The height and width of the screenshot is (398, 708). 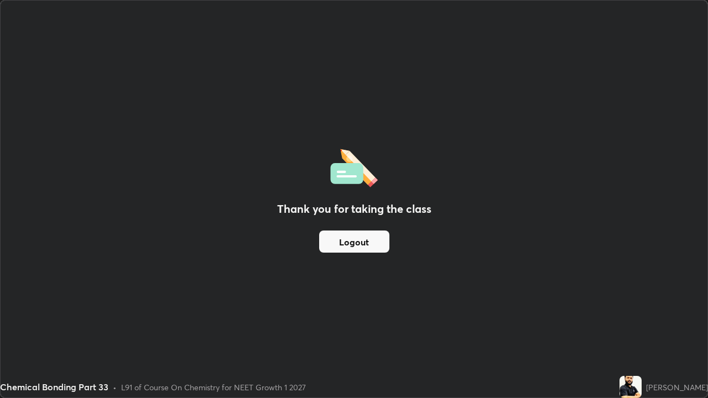 What do you see at coordinates (354, 167) in the screenshot?
I see `img: offlineFeedback.1438e8b3.svg` at bounding box center [354, 167].